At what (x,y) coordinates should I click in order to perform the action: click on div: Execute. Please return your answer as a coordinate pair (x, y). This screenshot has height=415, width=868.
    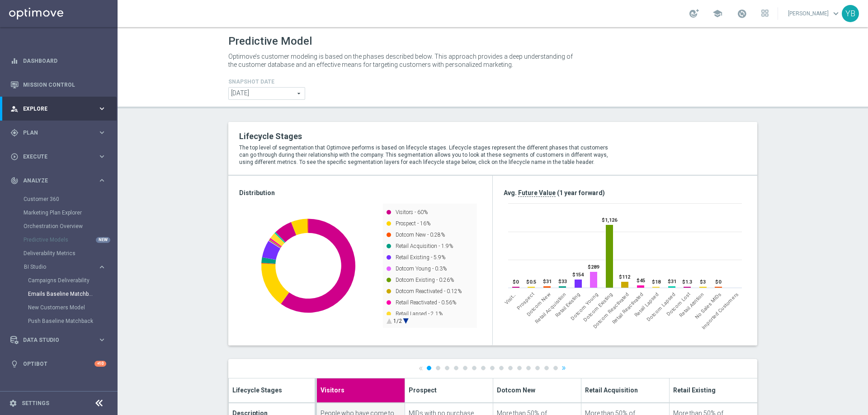
    Looking at the image, I should click on (53, 157).